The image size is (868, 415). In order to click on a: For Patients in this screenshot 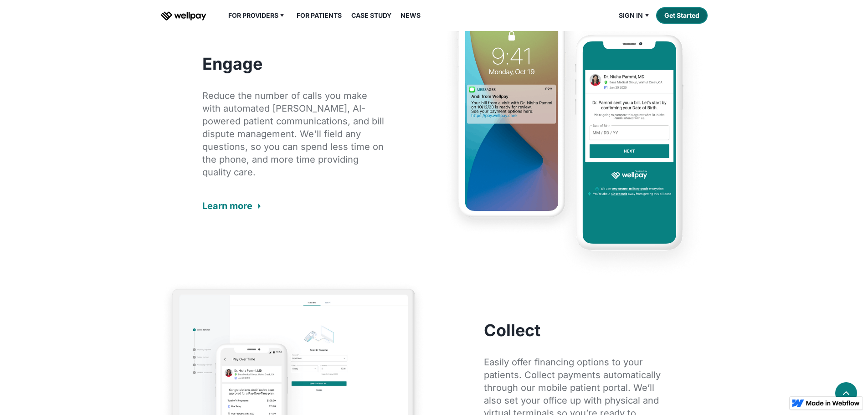, I will do `click(319, 16)`.